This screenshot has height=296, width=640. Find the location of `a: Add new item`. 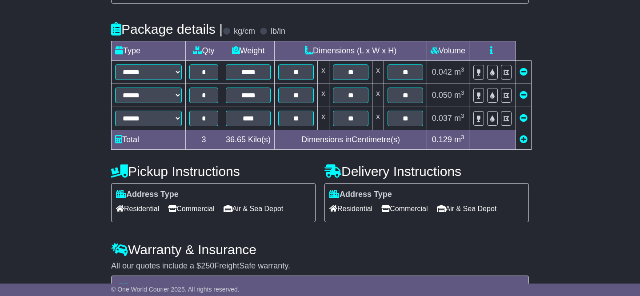

a: Add new item is located at coordinates (523, 140).